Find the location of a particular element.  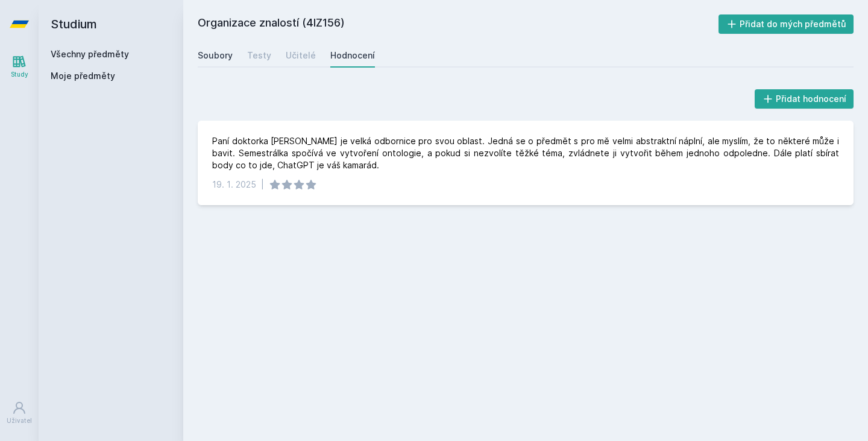

div: Testy is located at coordinates (259, 55).